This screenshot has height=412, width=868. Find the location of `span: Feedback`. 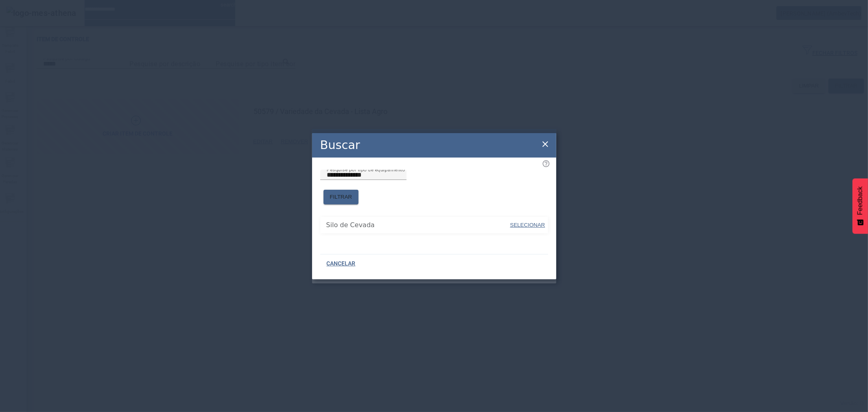

span: Feedback is located at coordinates (860, 200).